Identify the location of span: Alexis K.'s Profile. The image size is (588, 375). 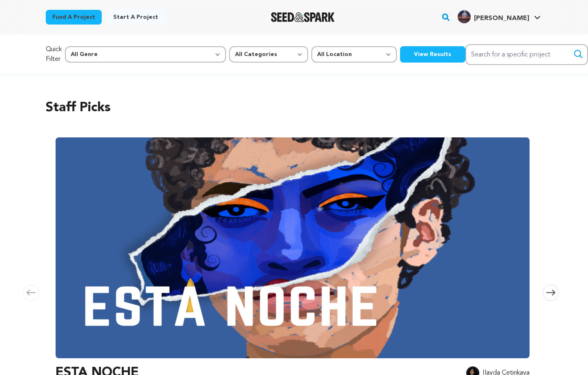
(499, 17).